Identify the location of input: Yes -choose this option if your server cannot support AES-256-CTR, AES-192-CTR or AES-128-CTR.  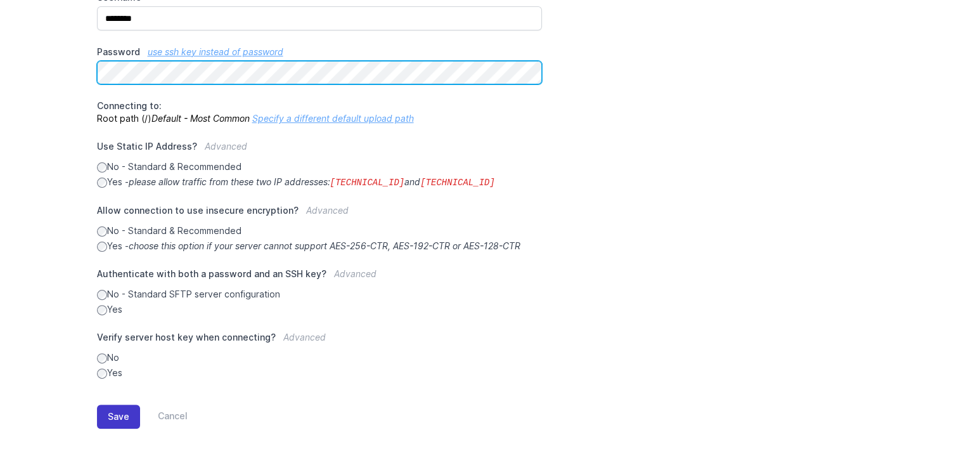
(102, 247).